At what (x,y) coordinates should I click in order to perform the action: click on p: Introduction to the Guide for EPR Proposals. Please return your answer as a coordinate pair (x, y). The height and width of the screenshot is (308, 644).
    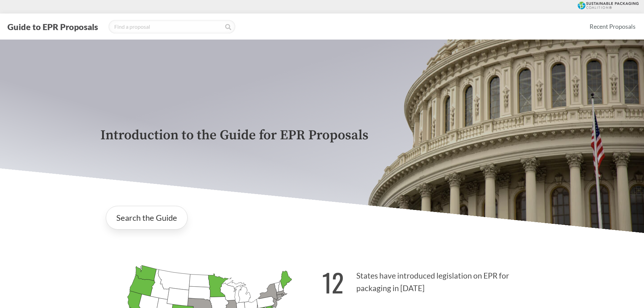
    Looking at the image, I should click on (322, 135).